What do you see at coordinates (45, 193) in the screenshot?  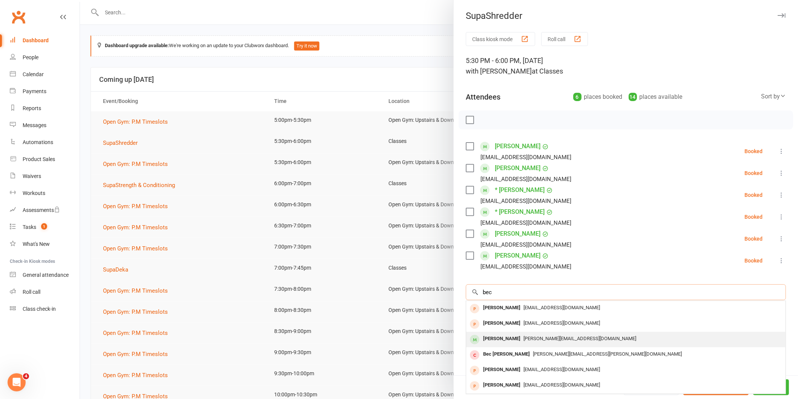 I see `a: Workouts` at bounding box center [45, 193].